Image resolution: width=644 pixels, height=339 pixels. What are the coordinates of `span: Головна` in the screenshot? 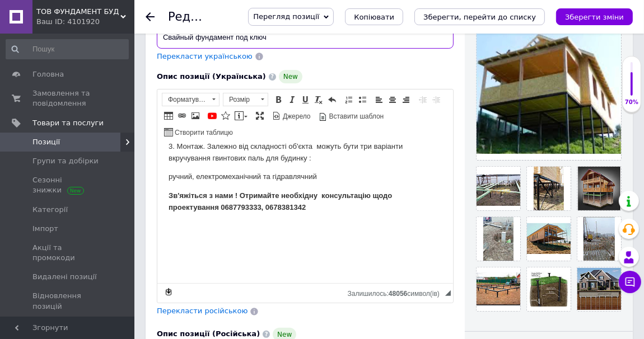 It's located at (48, 75).